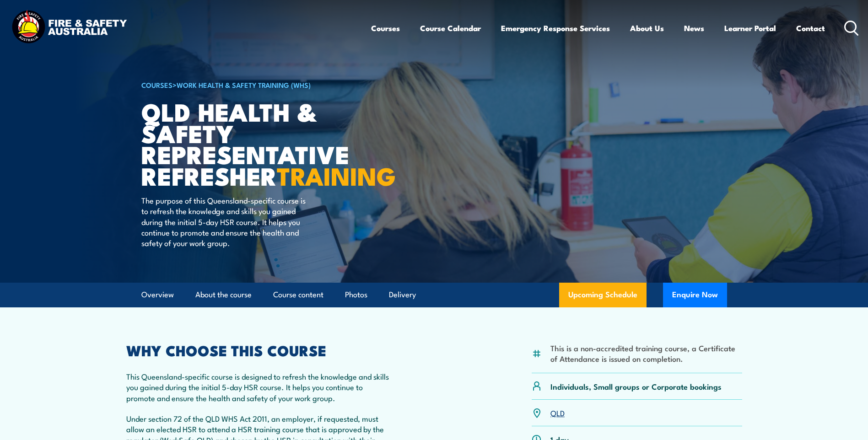  What do you see at coordinates (636, 386) in the screenshot?
I see `p: Individuals, Small groups or Corporate bookings` at bounding box center [636, 386].